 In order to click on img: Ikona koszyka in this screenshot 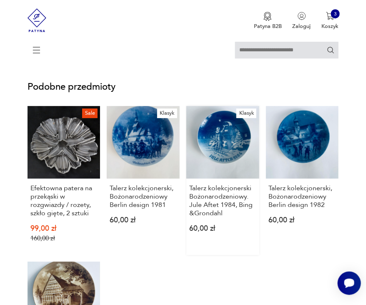, I will do `click(330, 16)`.